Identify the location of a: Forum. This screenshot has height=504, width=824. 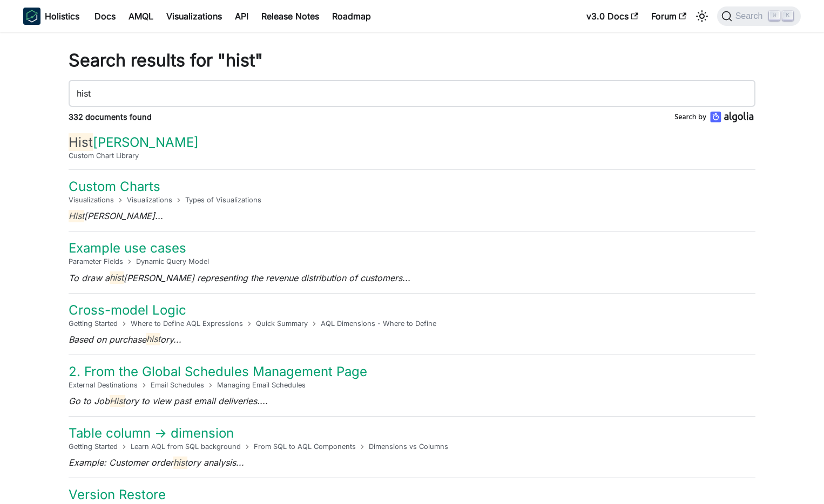
(669, 16).